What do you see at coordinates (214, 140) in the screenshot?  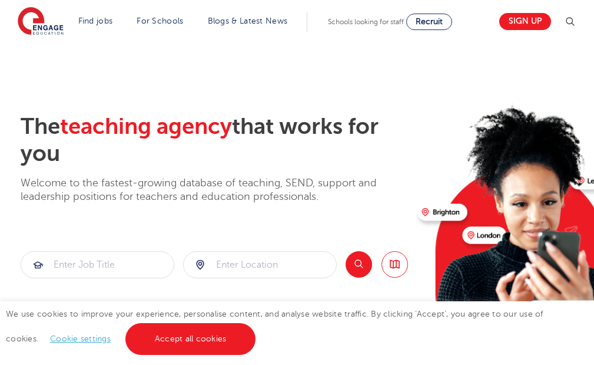 I see `h2: The that works for you` at bounding box center [214, 140].